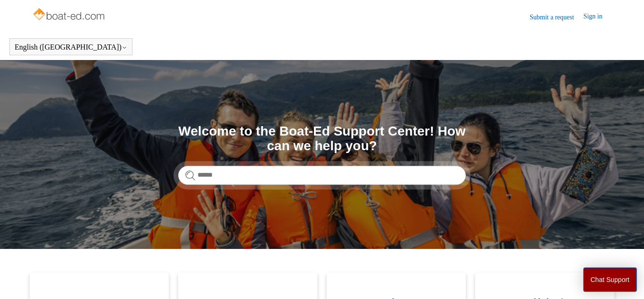 The width and height of the screenshot is (644, 299). Describe the element at coordinates (322, 139) in the screenshot. I see `h1: Welcome to the Boat-Ed Support Center! How can we help you?` at that location.